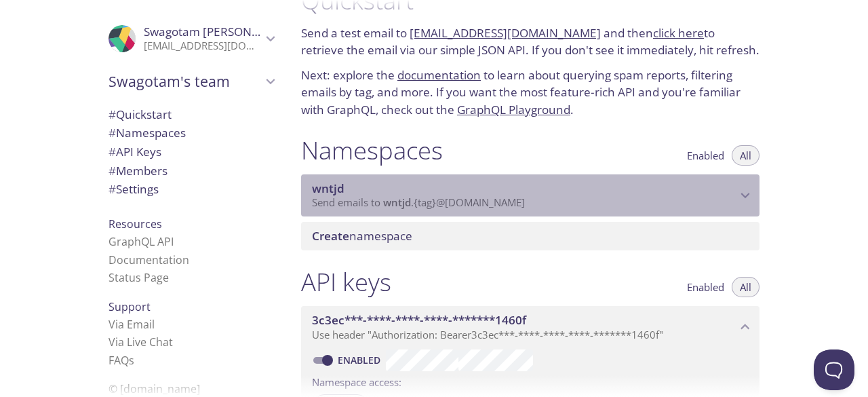  I want to click on span: Create, so click(330, 236).